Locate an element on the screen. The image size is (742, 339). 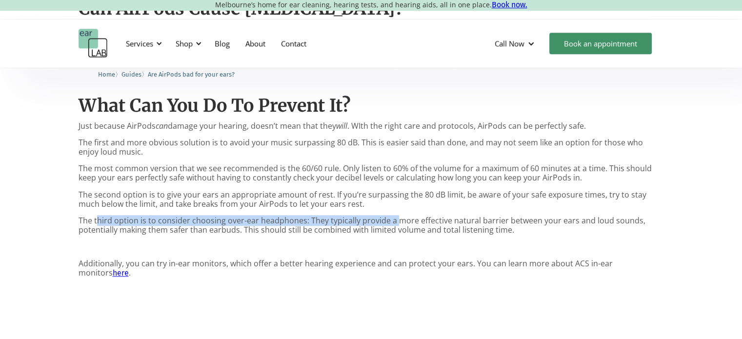
em: can is located at coordinates (161, 126).